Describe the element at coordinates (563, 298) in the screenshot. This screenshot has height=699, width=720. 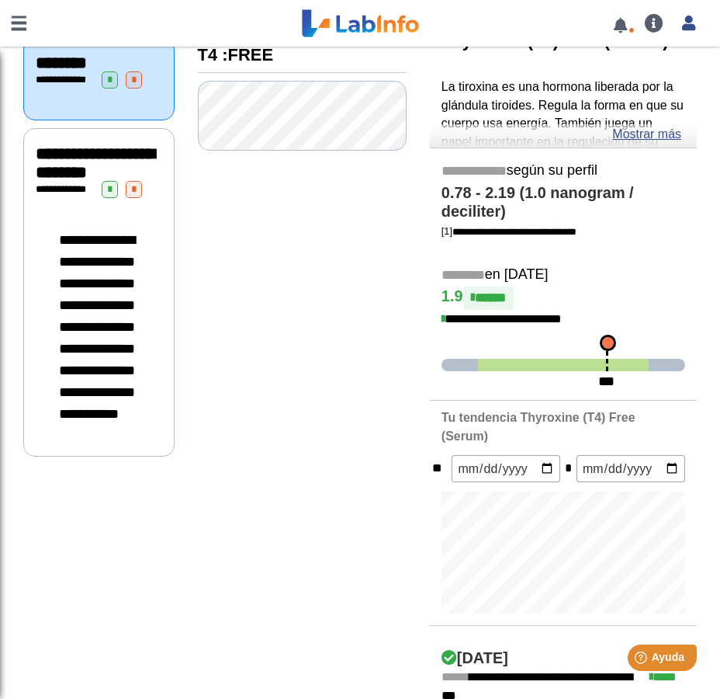
I see `h4: 1.9` at that location.